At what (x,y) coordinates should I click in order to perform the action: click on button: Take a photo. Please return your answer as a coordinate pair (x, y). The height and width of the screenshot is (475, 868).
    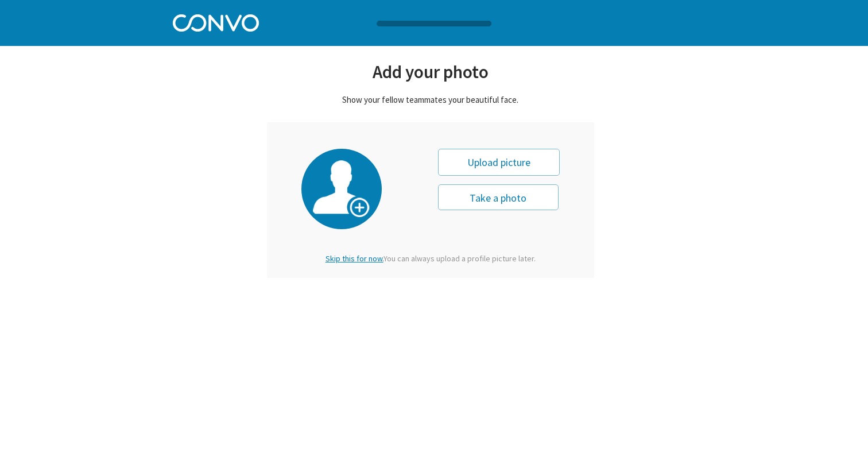
    Looking at the image, I should click on (498, 197).